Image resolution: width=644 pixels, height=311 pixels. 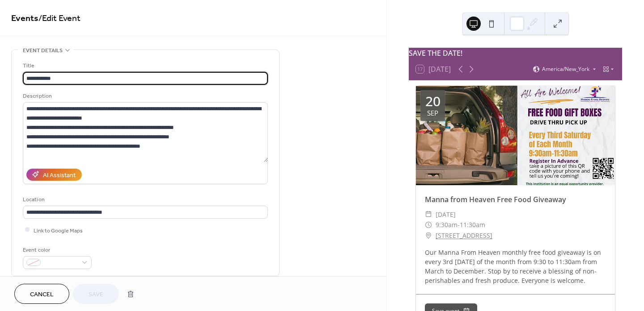 I want to click on span: America/New_York, so click(x=565, y=69).